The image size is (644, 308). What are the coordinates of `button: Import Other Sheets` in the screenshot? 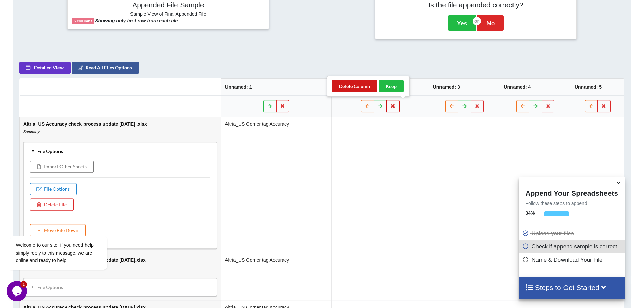 It's located at (62, 167).